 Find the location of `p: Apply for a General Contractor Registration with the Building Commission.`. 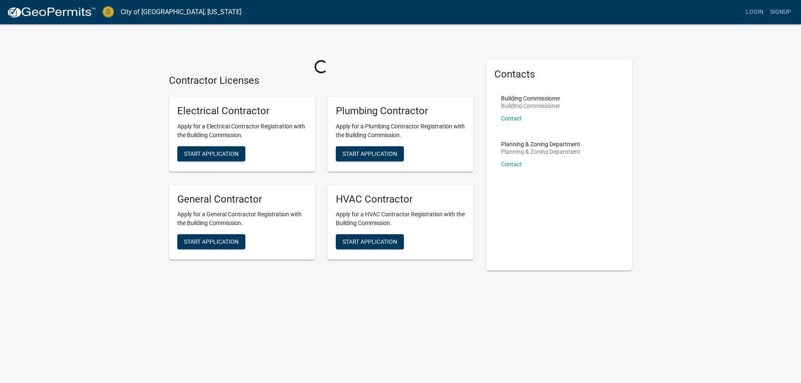

p: Apply for a General Contractor Registration with the Building Commission. is located at coordinates (242, 219).